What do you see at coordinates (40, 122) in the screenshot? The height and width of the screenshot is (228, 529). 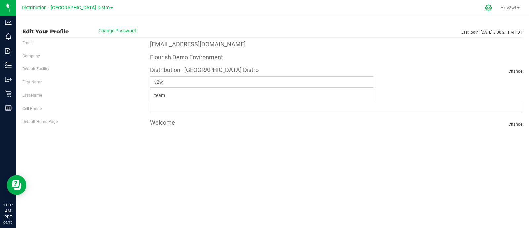 I see `label: Default Home Page` at bounding box center [40, 122].